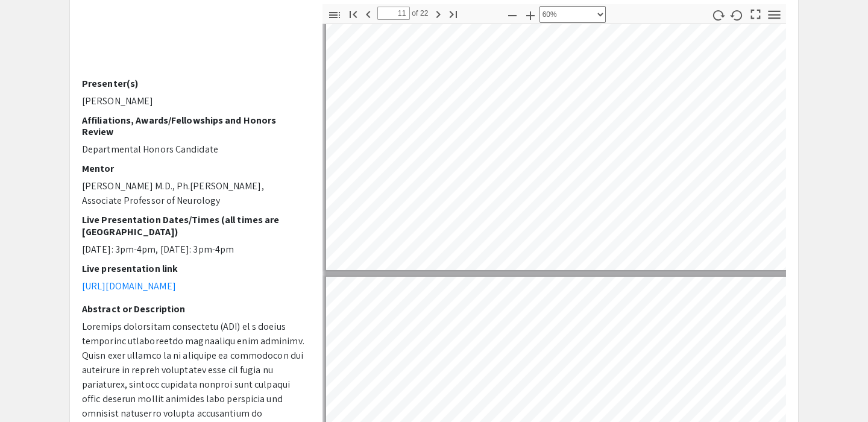 Image resolution: width=868 pixels, height=422 pixels. What do you see at coordinates (453, 13) in the screenshot?
I see `button: Go to Last Page` at bounding box center [453, 13].